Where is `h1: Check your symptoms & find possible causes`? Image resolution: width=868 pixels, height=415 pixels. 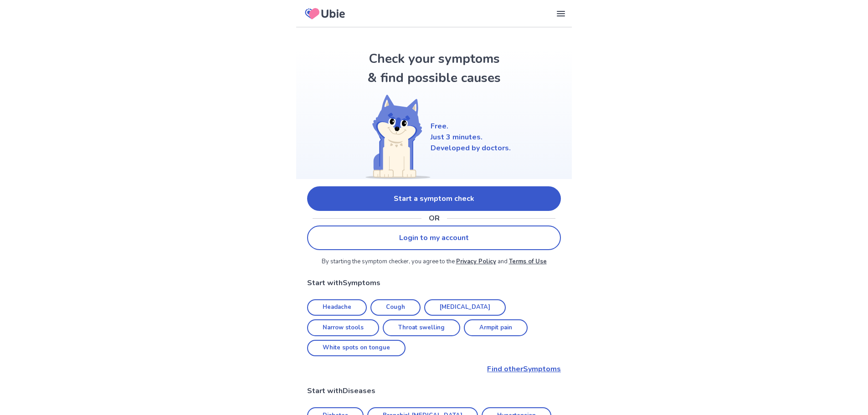 h1: Check your symptoms & find possible causes is located at coordinates (434, 68).